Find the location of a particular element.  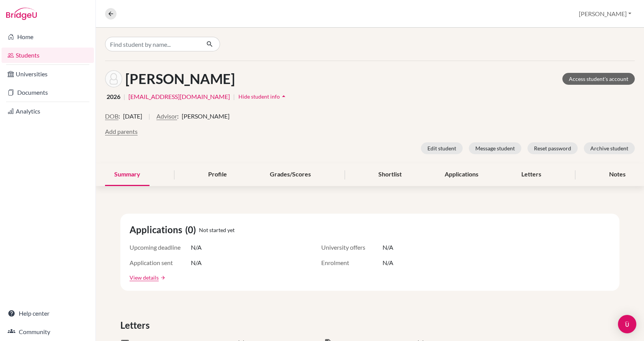

a: View details is located at coordinates (144, 277).